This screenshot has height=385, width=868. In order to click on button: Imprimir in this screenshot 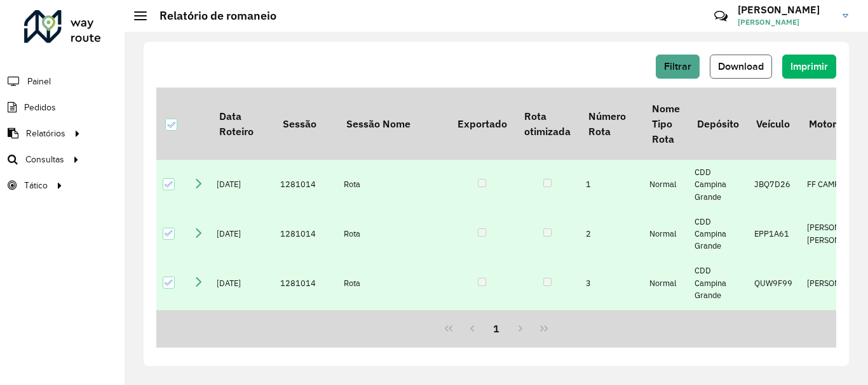, I will do `click(809, 67)`.